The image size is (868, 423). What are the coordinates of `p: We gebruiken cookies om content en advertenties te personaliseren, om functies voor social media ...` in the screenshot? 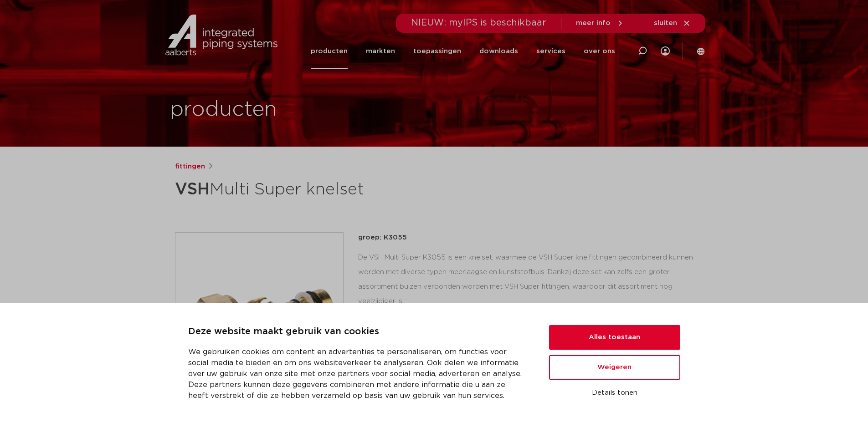 It's located at (358, 374).